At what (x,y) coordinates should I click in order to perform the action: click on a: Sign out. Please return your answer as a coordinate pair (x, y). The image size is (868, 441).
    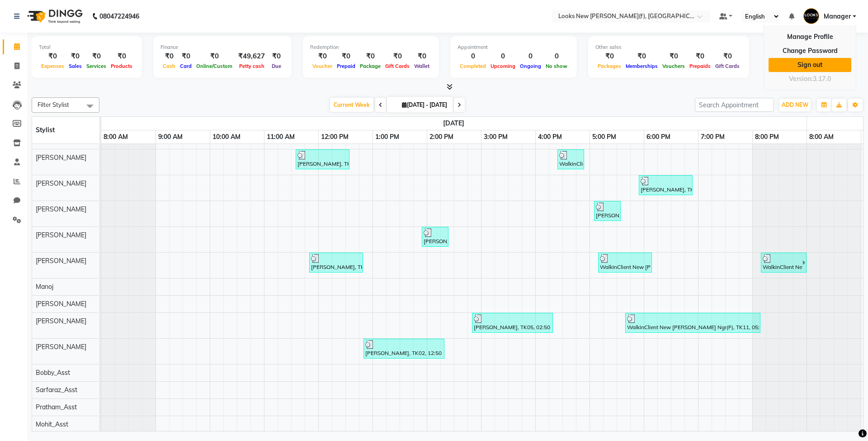
    Looking at the image, I should click on (810, 65).